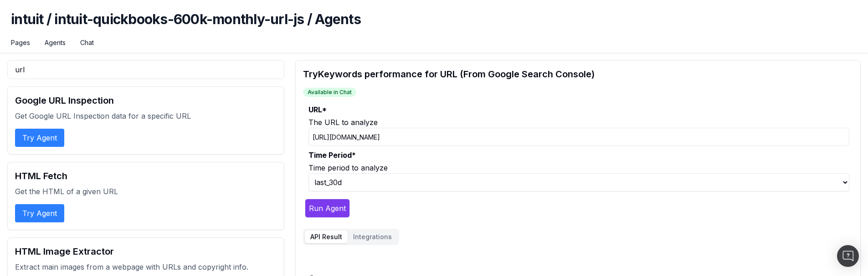  What do you see at coordinates (146, 100) in the screenshot?
I see `h2: Google URL Inspection` at bounding box center [146, 100].